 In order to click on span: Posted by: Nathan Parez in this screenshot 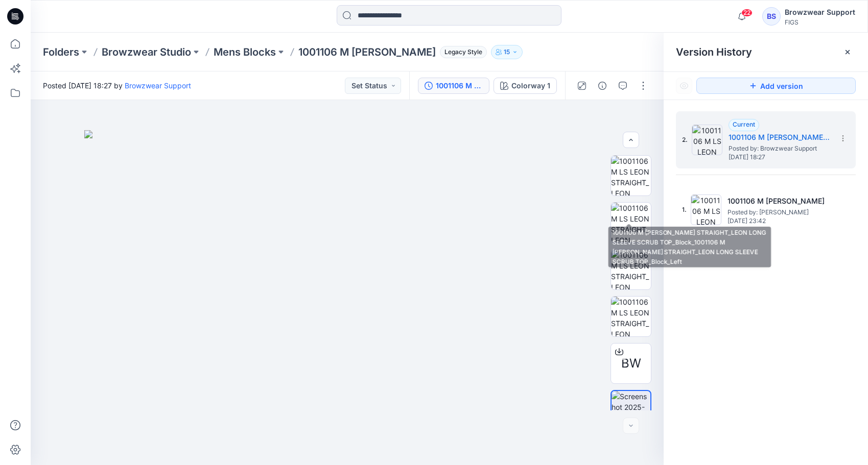, I will do `click(779, 212)`.